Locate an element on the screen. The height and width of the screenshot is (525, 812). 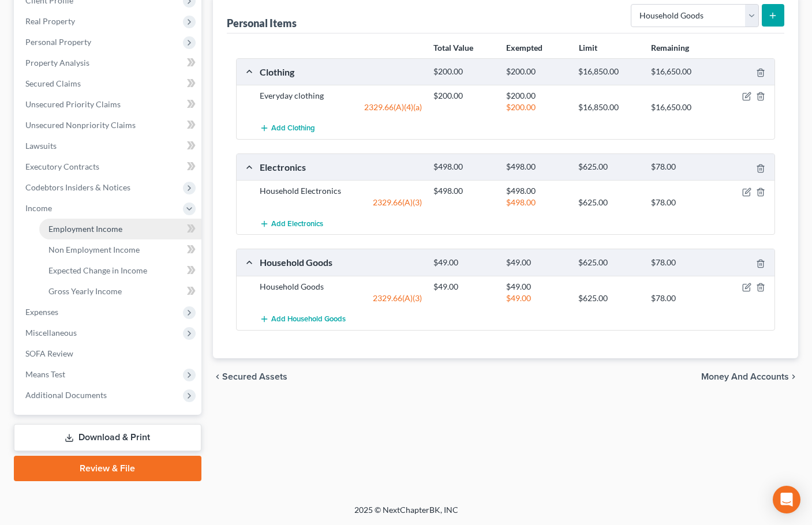
button: Add Clothing is located at coordinates (287, 128).